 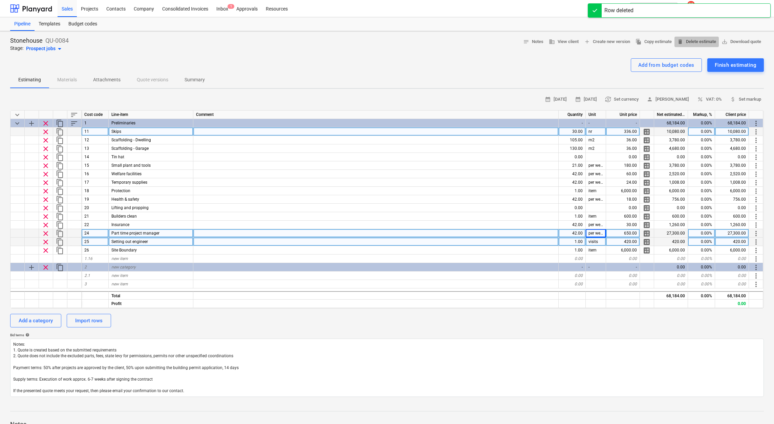 I want to click on span: currency_exchange, so click(x=608, y=99).